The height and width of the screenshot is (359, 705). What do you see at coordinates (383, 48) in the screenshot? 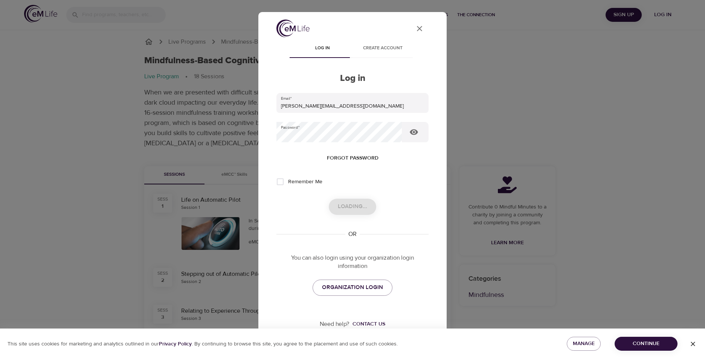
I see `span: Create account` at bounding box center [383, 48].